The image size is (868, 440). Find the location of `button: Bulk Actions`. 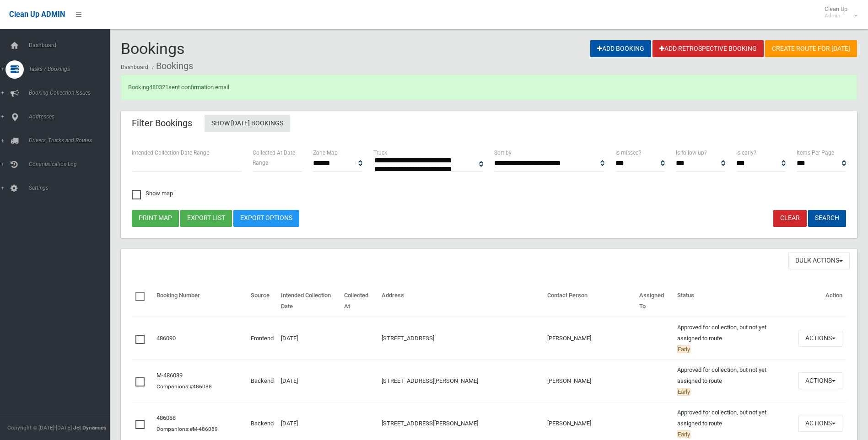

button: Bulk Actions is located at coordinates (819, 261).